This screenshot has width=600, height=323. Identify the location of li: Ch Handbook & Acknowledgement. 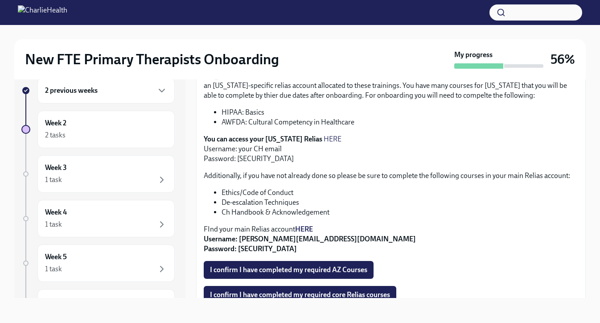
(400, 212).